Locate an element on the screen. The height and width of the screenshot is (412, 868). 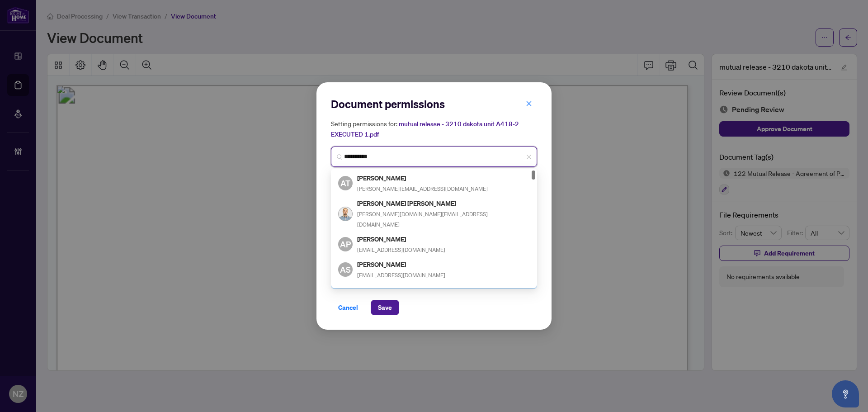
span: mutual release - 3210 dakota unit A418-2 EXECUTED 1.pdf is located at coordinates (425, 129).